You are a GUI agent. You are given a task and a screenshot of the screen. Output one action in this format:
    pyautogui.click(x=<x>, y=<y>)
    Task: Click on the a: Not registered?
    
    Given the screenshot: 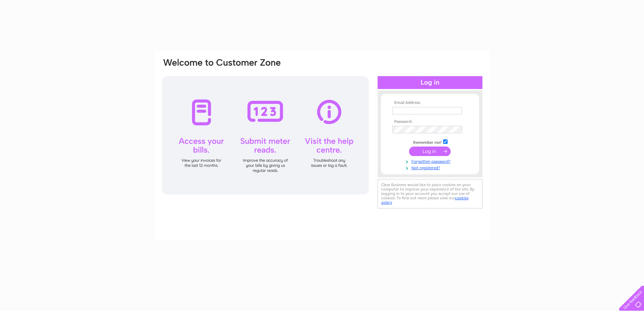 What is the action you would take?
    pyautogui.click(x=431, y=167)
    